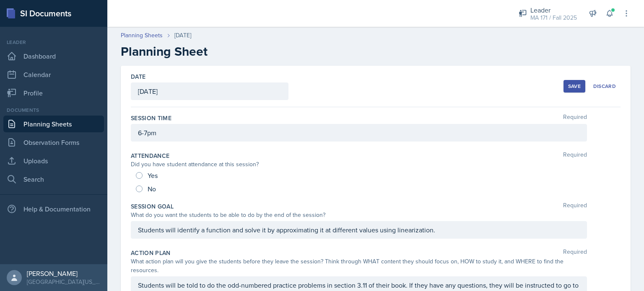  What do you see at coordinates (604, 87) in the screenshot?
I see `div: Discard` at bounding box center [604, 87].